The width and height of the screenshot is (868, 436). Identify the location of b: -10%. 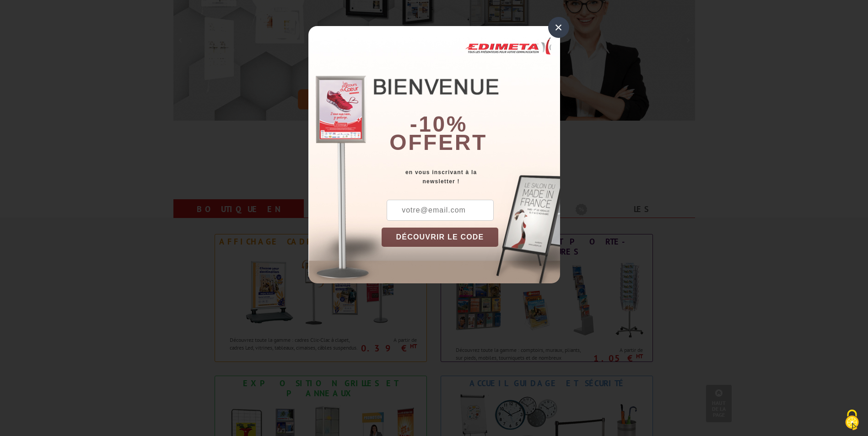
(439, 124).